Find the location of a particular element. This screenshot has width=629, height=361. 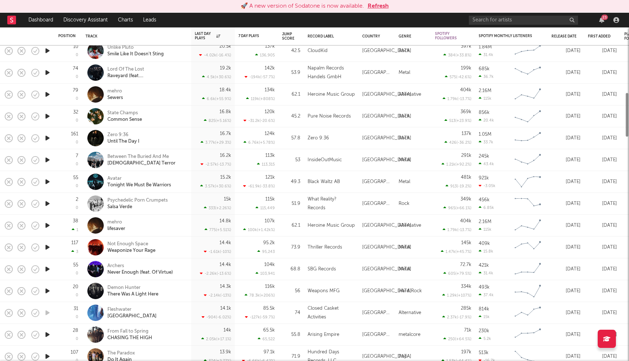

div: 2.37k ( -17.9 % ) is located at coordinates (457, 317).